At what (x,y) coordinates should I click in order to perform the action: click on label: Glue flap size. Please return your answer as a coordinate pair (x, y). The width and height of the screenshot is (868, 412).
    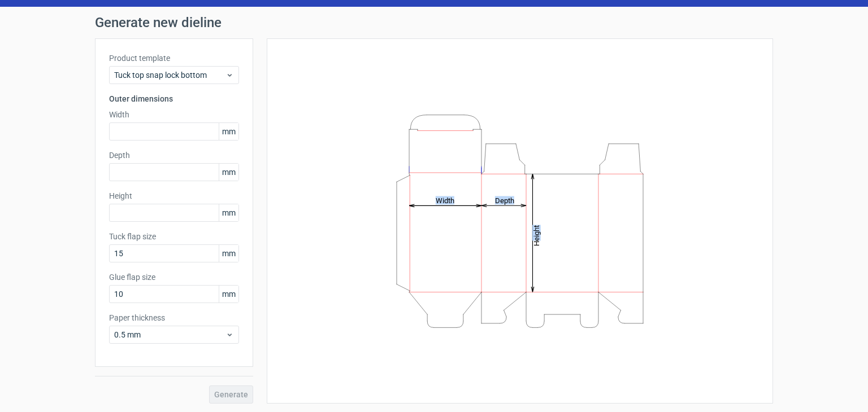
    Looking at the image, I should click on (174, 278).